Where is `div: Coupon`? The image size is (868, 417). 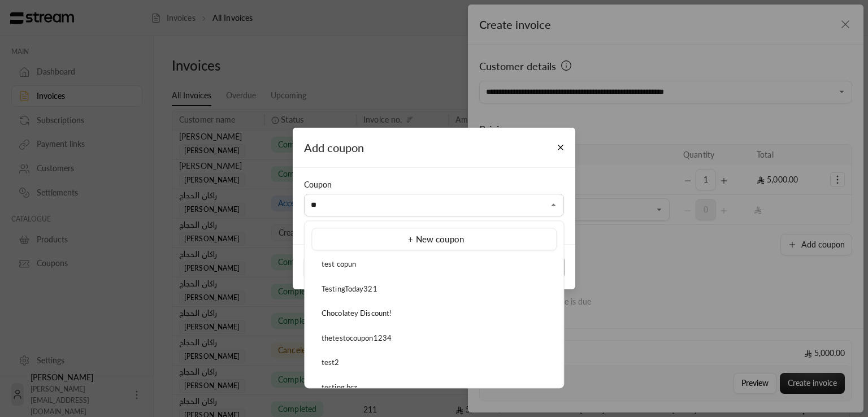 div: Coupon is located at coordinates (434, 185).